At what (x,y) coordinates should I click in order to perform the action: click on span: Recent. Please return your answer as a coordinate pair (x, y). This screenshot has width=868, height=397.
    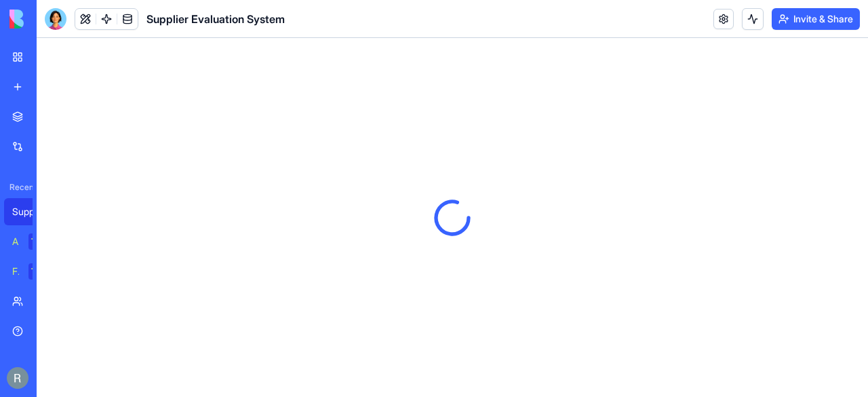
    Looking at the image, I should click on (18, 188).